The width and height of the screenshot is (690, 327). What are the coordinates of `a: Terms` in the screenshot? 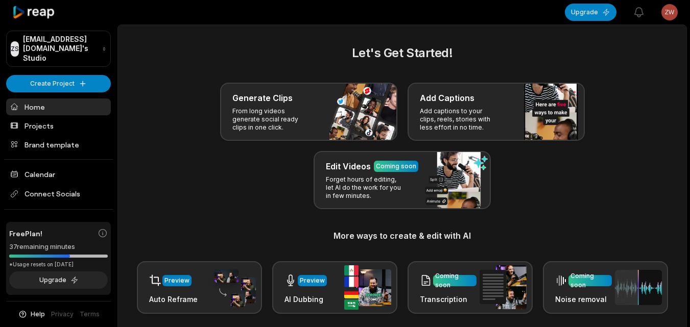 It's located at (89, 314).